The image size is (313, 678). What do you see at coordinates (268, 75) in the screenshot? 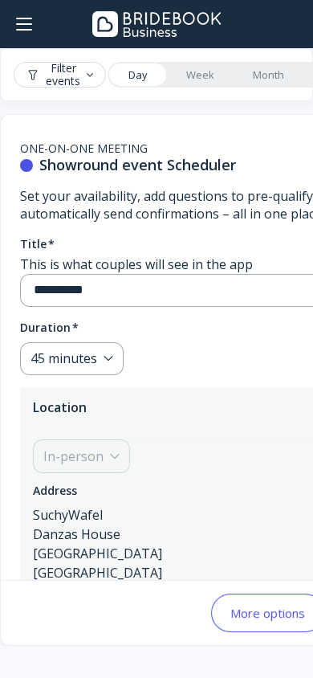
I see `a: Month` at bounding box center [268, 75].